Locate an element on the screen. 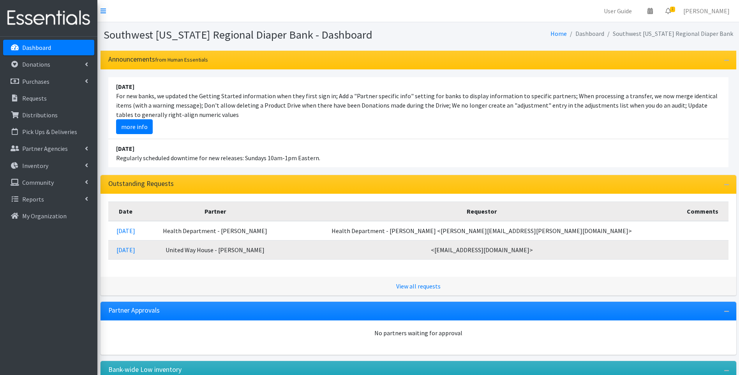 Image resolution: width=739 pixels, height=375 pixels. a: Community is located at coordinates (49, 182).